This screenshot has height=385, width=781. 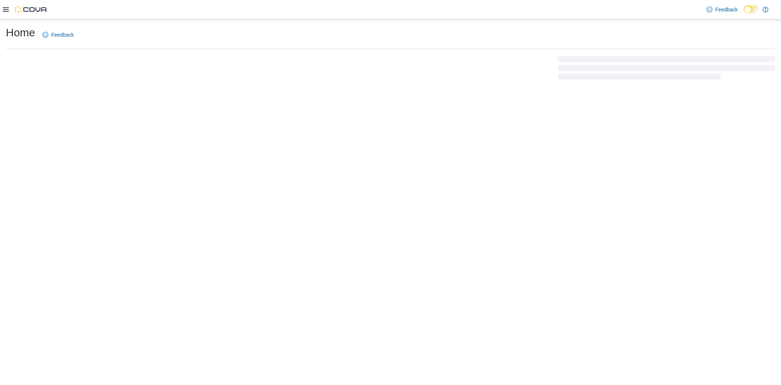 What do you see at coordinates (752, 9) in the screenshot?
I see `input: Dark Mode` at bounding box center [752, 9].